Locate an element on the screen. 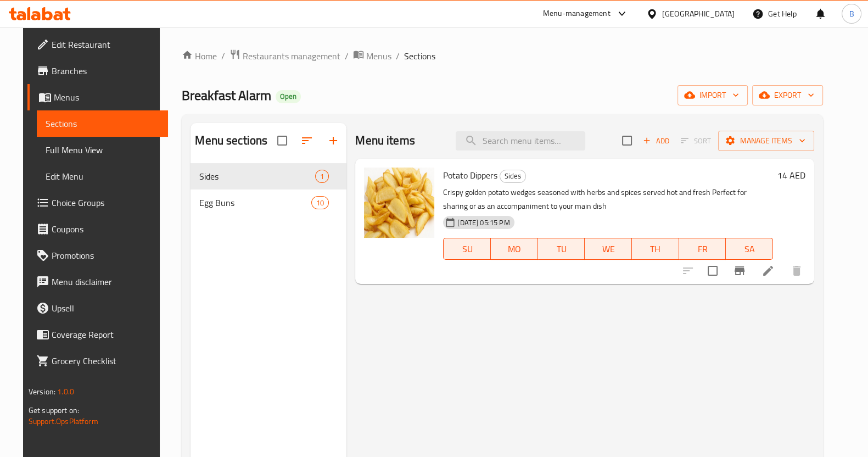 This screenshot has width=868, height=457. a: Sections is located at coordinates (102, 123).